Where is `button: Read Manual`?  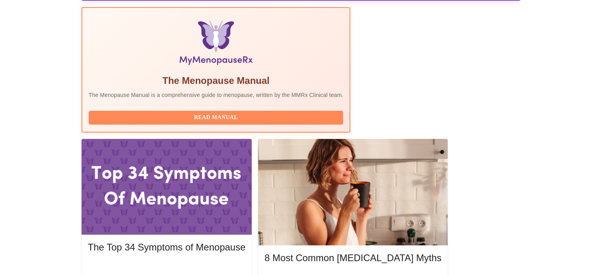 button: Read Manual is located at coordinates (216, 118).